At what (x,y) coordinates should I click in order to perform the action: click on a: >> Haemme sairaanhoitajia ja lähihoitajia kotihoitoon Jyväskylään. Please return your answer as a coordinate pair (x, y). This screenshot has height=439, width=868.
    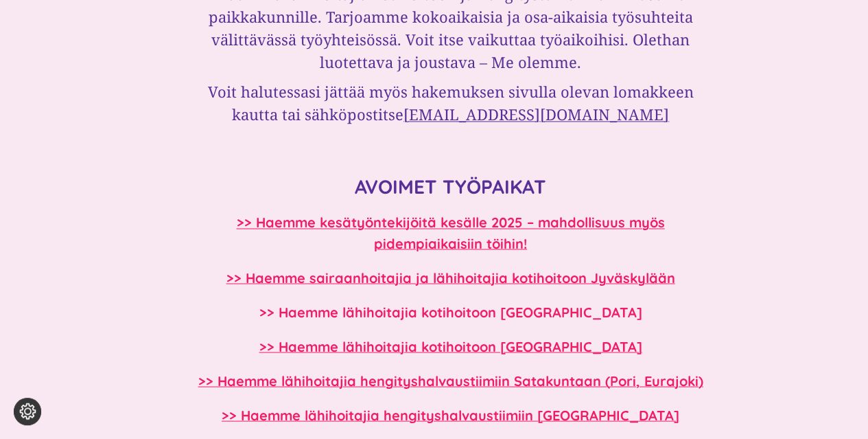
    Looking at the image, I should click on (451, 276).